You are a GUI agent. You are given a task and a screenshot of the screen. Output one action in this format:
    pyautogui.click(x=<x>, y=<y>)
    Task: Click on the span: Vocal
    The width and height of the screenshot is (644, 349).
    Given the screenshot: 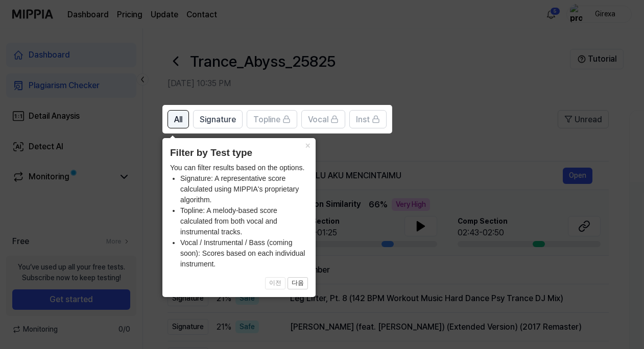 What is the action you would take?
    pyautogui.click(x=318, y=120)
    